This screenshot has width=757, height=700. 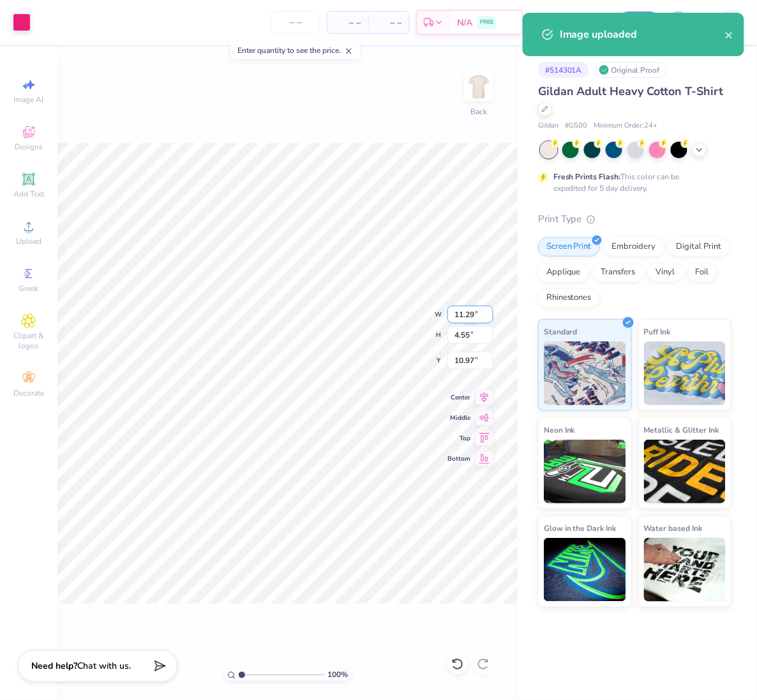 I want to click on span: N/A, so click(x=465, y=22).